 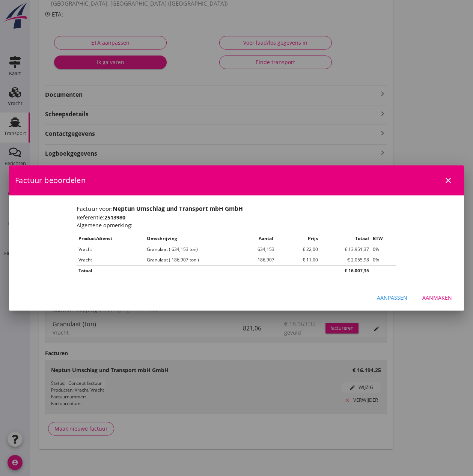 I want to click on th: Aantal, so click(x=266, y=238).